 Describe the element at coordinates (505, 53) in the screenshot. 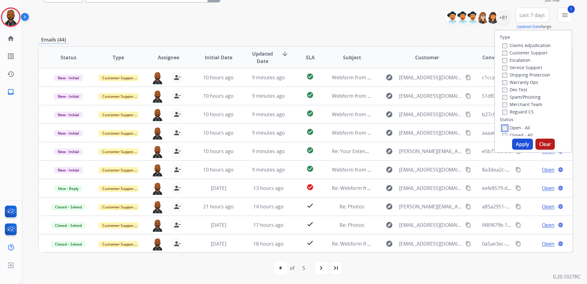

I see `input: Customer Support` at that location.